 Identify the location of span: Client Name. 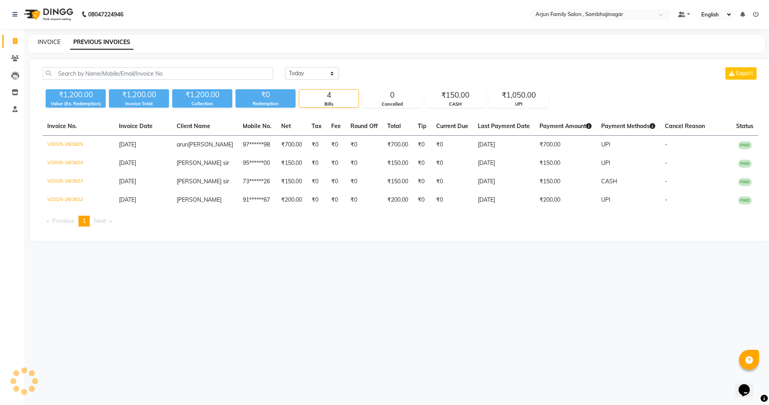
(193, 126).